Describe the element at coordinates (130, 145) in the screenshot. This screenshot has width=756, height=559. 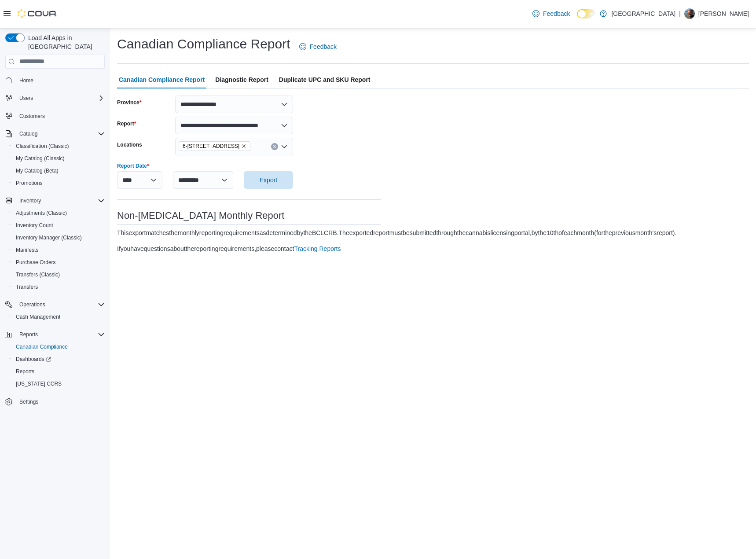
I see `label: Locations` at that location.